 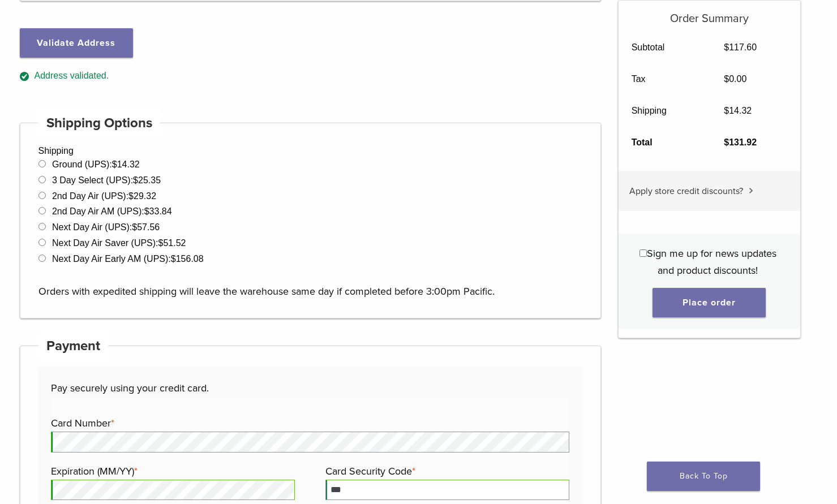 I want to click on label: Card Number, so click(x=308, y=424).